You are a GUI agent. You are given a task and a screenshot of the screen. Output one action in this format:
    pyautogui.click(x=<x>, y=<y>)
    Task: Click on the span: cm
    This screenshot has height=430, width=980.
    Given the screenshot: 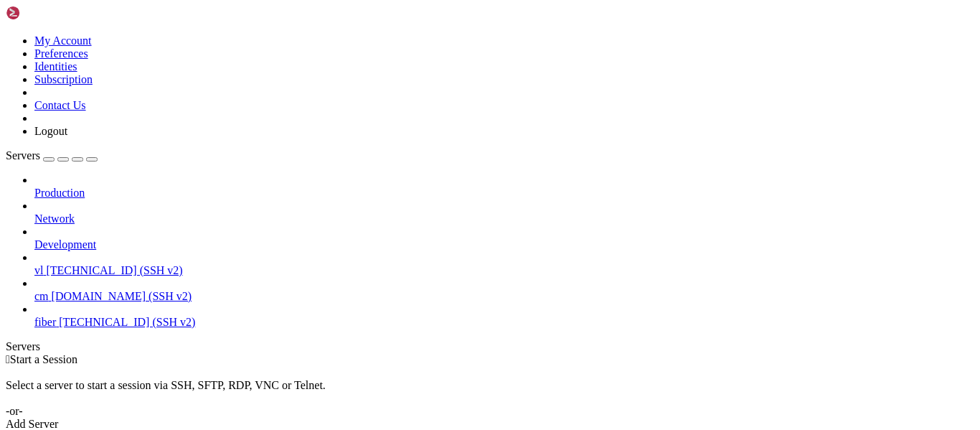 What is the action you would take?
    pyautogui.click(x=42, y=296)
    